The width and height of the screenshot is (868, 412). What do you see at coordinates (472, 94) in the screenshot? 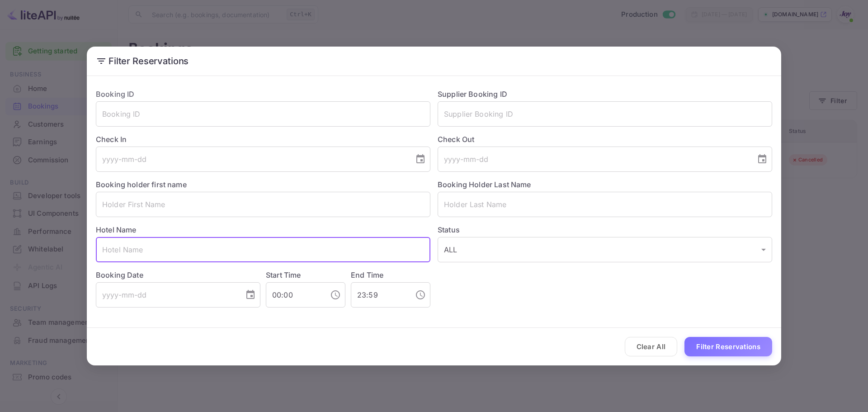
I see `label: Supplier Booking ID` at bounding box center [472, 94].